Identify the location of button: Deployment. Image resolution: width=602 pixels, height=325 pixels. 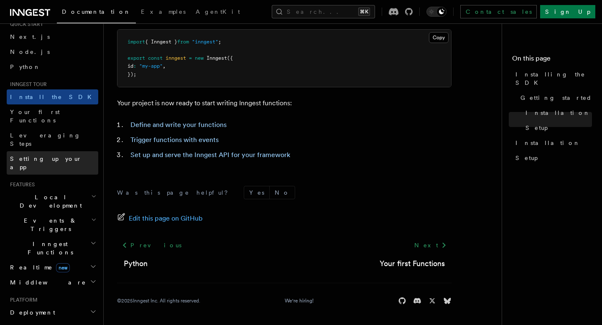
(52, 313).